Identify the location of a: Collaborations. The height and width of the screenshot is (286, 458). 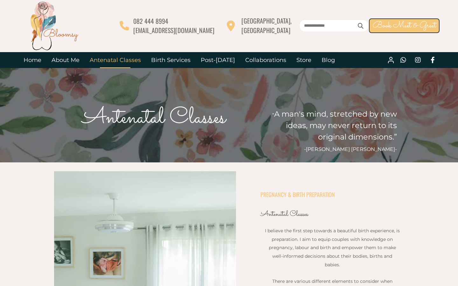
(266, 60).